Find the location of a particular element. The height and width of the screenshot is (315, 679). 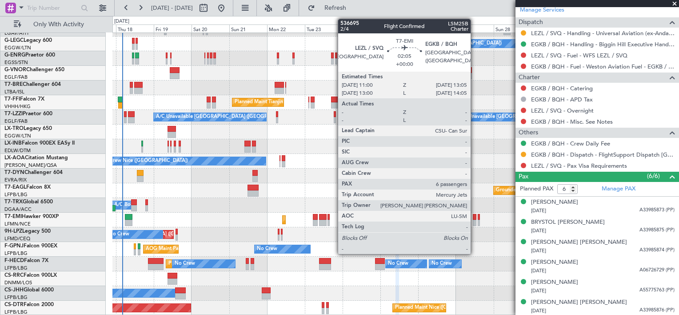

div: Sat 20 is located at coordinates (210, 28).